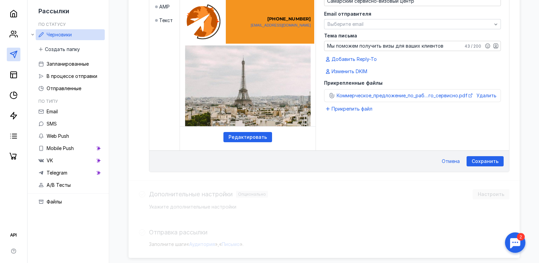 The image size is (539, 263). I want to click on span: Создать папку, so click(62, 49).